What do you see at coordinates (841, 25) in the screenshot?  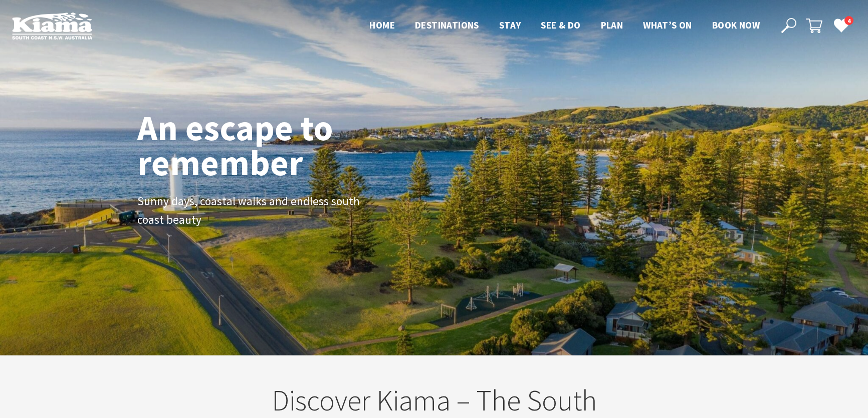 I see `a: 4` at bounding box center [841, 25].